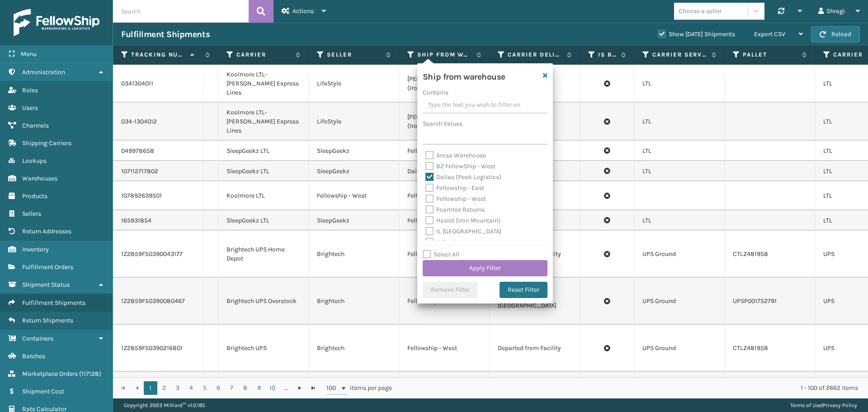 The height and width of the screenshot is (412, 868). I want to click on label: Carrier, so click(264, 55).